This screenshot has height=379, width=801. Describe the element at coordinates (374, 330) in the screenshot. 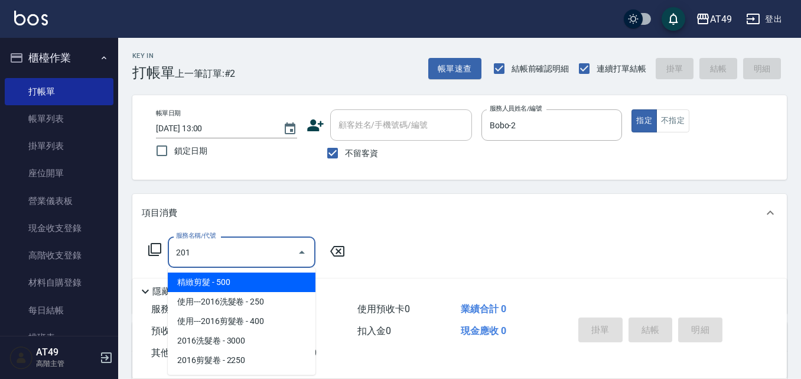

I see `span: 扣入金 0` at that location.